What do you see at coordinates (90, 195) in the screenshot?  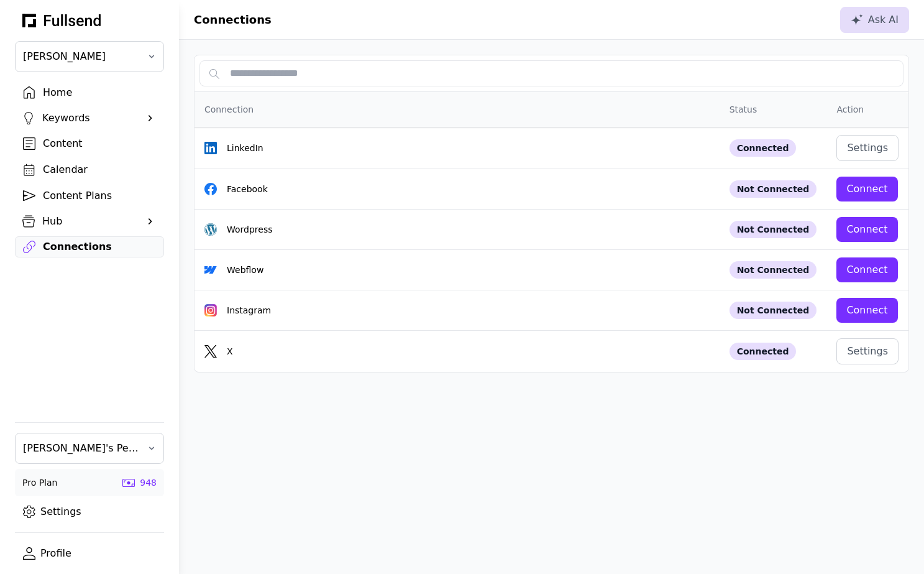 I see `a: Content Plans` at bounding box center [90, 195].